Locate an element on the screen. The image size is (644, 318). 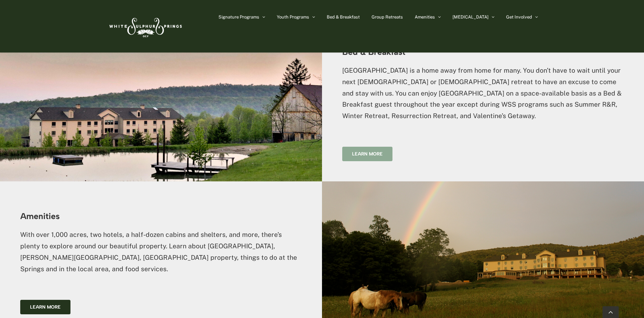
img: White Sulphur Springs Logo is located at coordinates (145, 27).